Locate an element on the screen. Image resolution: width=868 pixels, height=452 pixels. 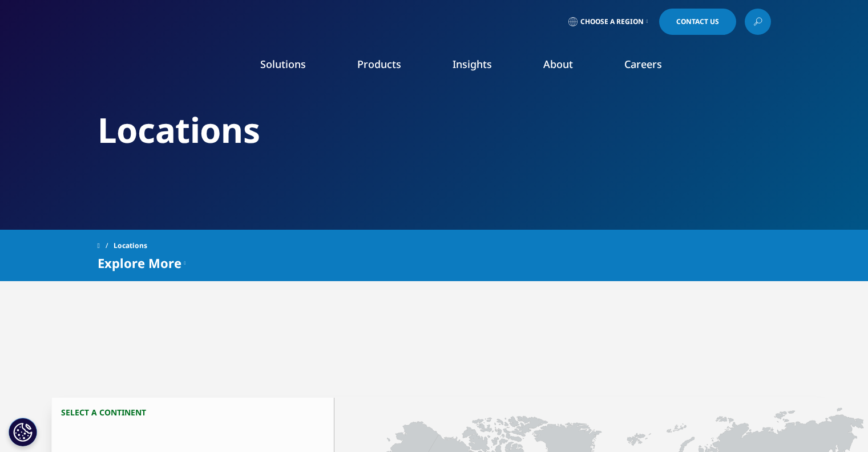
a: Products is located at coordinates (379, 64).